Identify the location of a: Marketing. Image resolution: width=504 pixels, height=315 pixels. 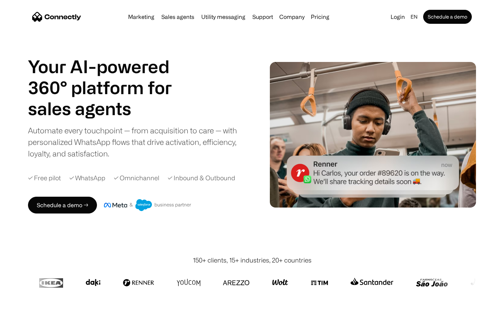
(141, 17).